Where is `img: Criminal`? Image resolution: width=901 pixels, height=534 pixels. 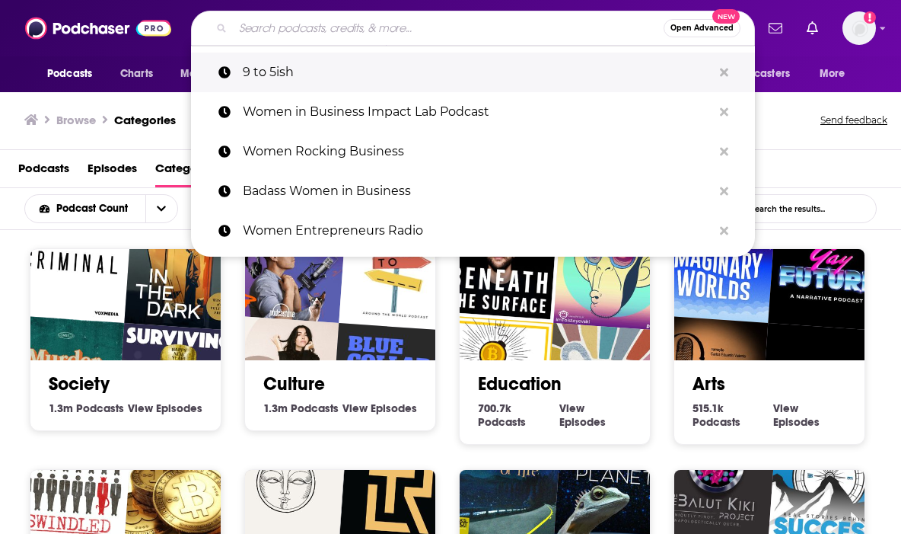 img: Criminal is located at coordinates (72, 262).